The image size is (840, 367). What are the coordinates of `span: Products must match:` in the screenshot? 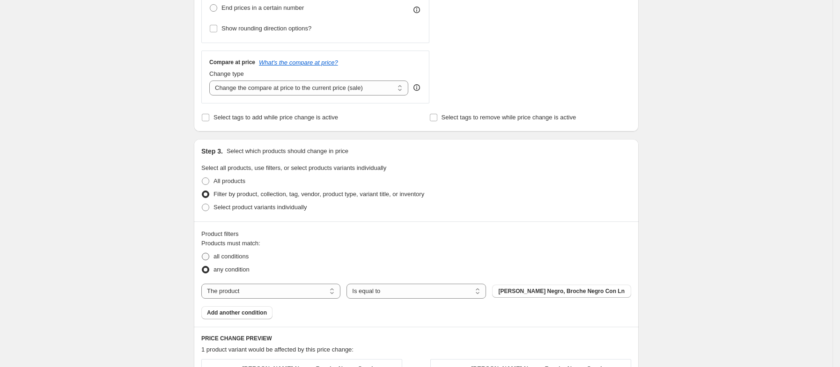 It's located at (231, 243).